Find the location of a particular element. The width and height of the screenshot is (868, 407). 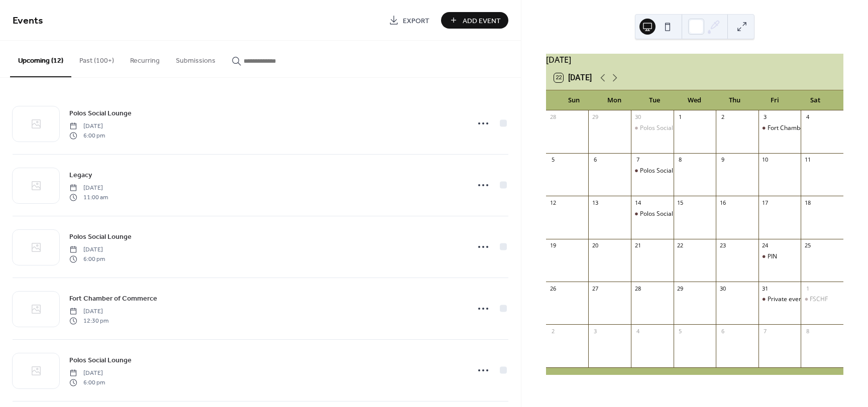

span: Events is located at coordinates (28, 20).